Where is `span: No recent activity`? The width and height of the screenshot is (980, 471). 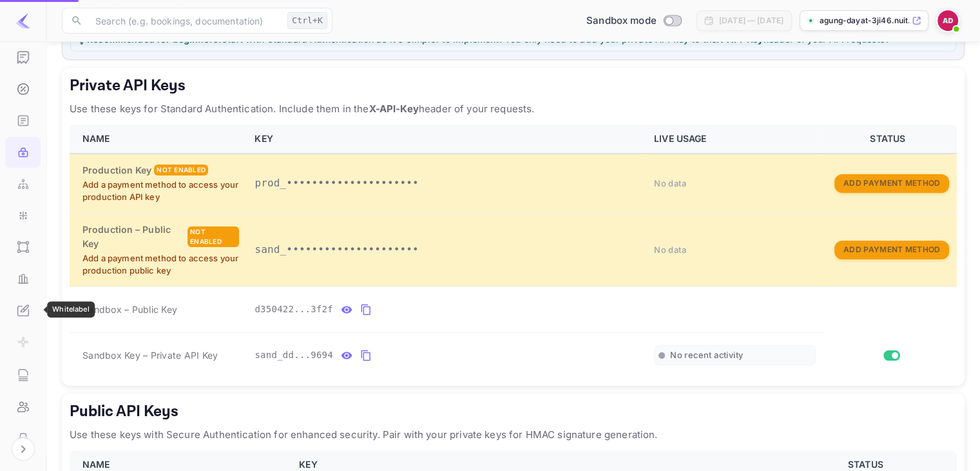 span: No recent activity is located at coordinates (706, 355).